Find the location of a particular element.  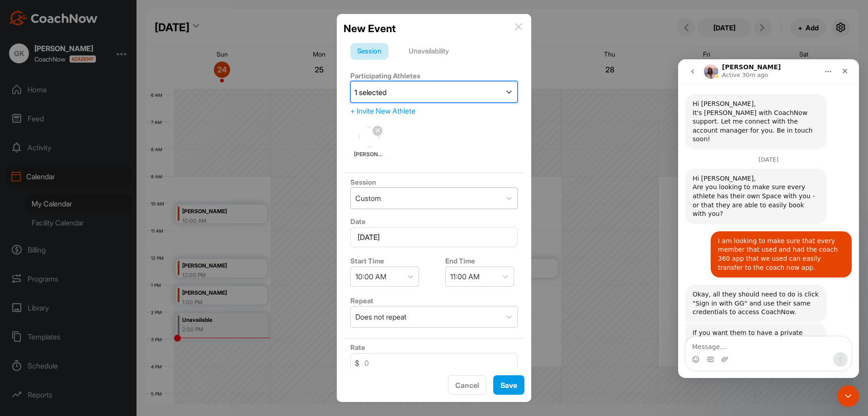

div: If you want them to have a private Space with you, those will need to be created. But, those migr... is located at coordinates (78, 291).